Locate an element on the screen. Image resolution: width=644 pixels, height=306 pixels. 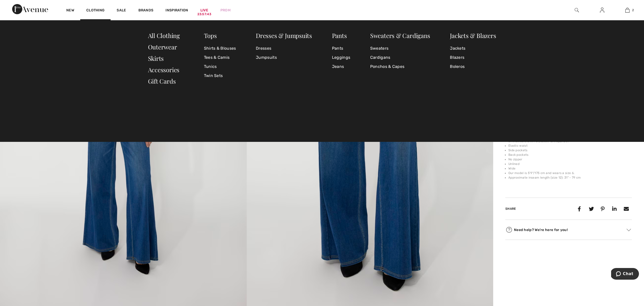
span: Chat is located at coordinates (17, 6).